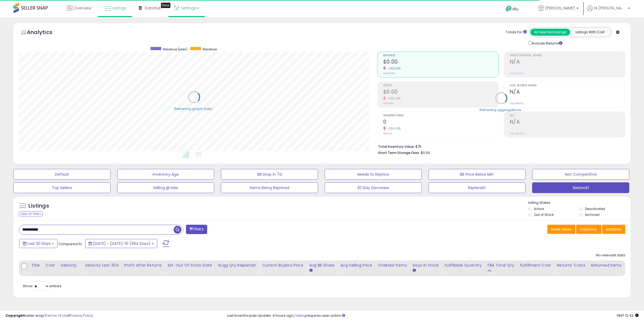 The image size is (644, 321). Describe the element at coordinates (62, 187) in the screenshot. I see `button: Top Sellers` at that location.